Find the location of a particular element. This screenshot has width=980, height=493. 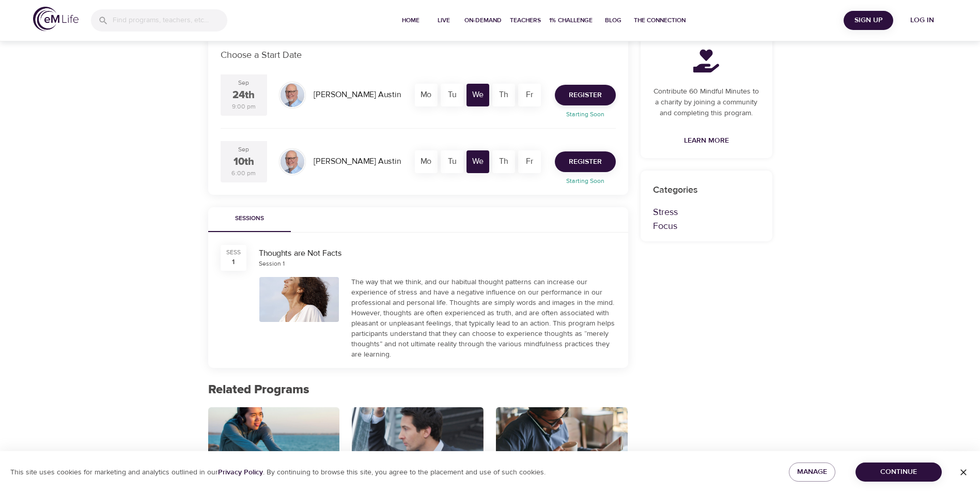

span: Learn More is located at coordinates (707, 140).